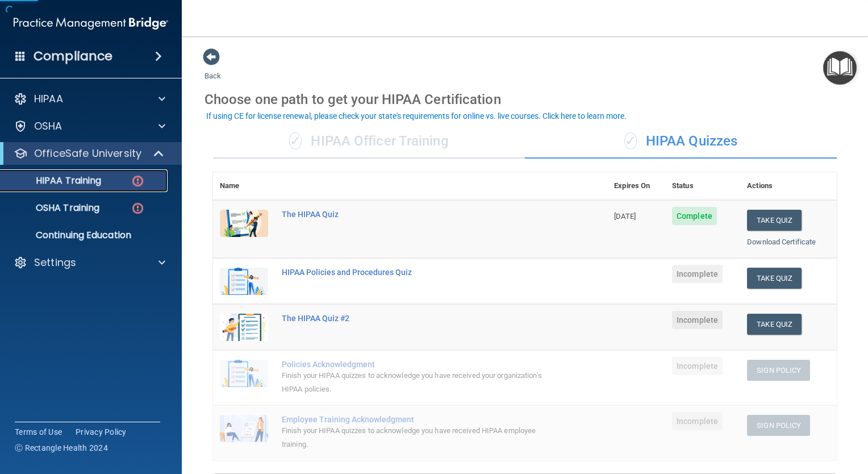 The width and height of the screenshot is (868, 474). Describe the element at coordinates (839, 68) in the screenshot. I see `button: Open Resource Center` at that location.